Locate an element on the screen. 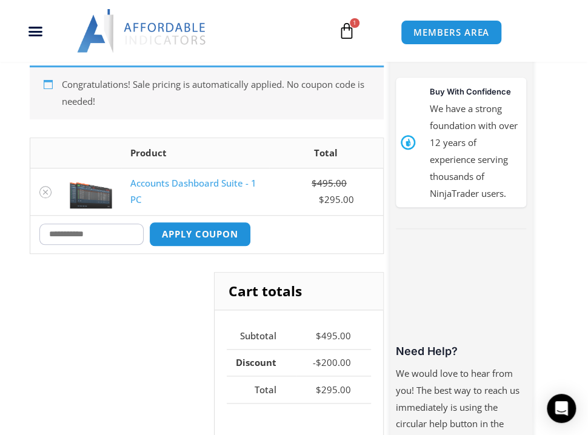  a: Remove Accounts Dashboard Suite - 1 PC from cart is located at coordinates (45, 192).